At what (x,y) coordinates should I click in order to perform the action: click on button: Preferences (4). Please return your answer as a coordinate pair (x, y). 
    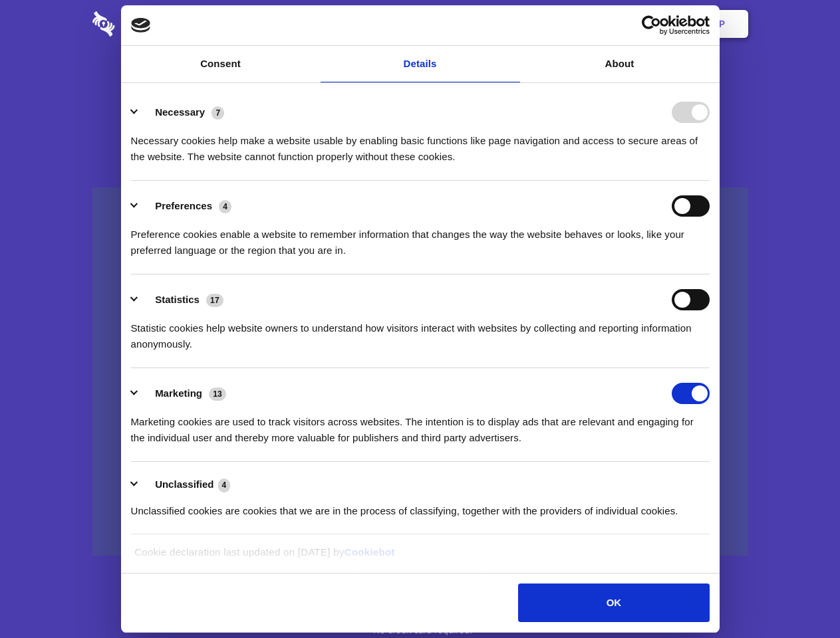
    Looking at the image, I should click on (186, 206).